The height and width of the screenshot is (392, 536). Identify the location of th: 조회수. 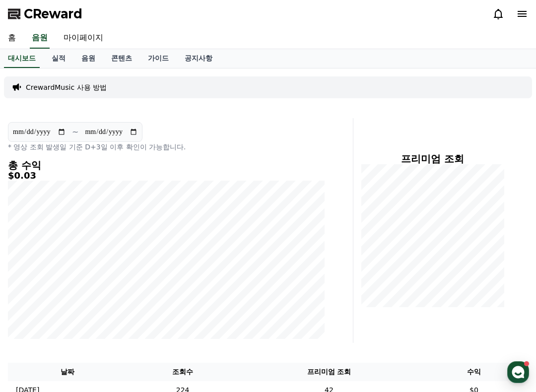
(183, 372).